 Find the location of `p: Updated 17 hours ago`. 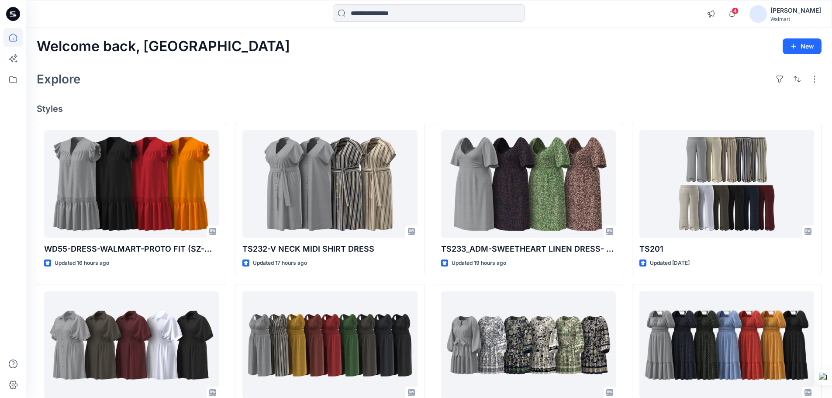

p: Updated 17 hours ago is located at coordinates (280, 263).